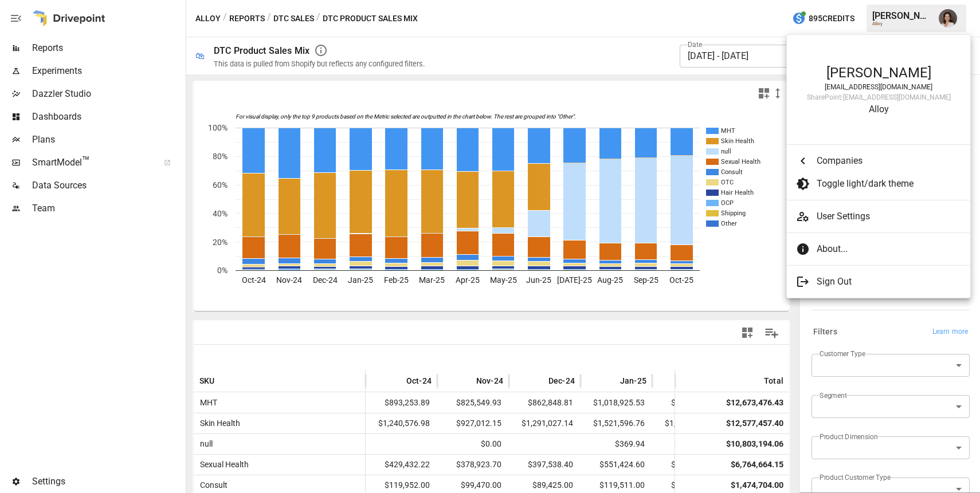 This screenshot has width=980, height=493. What do you see at coordinates (889, 217) in the screenshot?
I see `span: User Settings` at bounding box center [889, 217].